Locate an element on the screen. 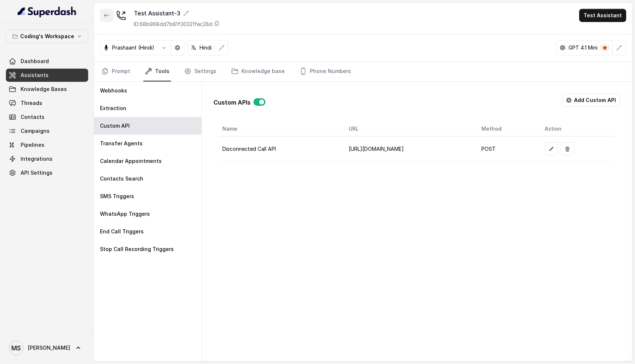 The image size is (635, 364). td: Disconnected Call API is located at coordinates (281, 149).